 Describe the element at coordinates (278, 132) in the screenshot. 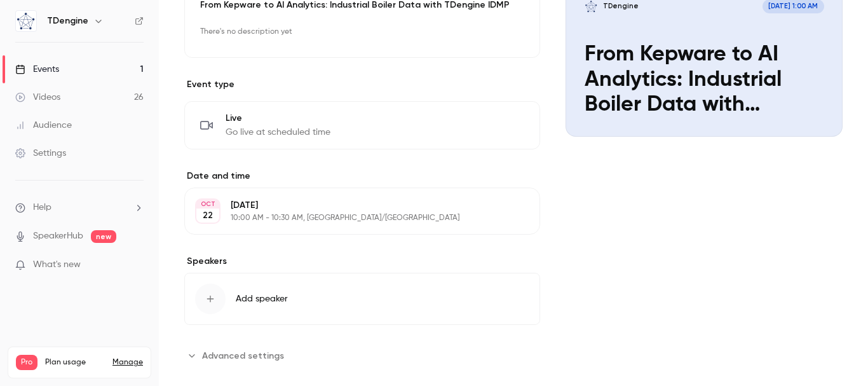

I see `span: Go live at scheduled time` at that location.